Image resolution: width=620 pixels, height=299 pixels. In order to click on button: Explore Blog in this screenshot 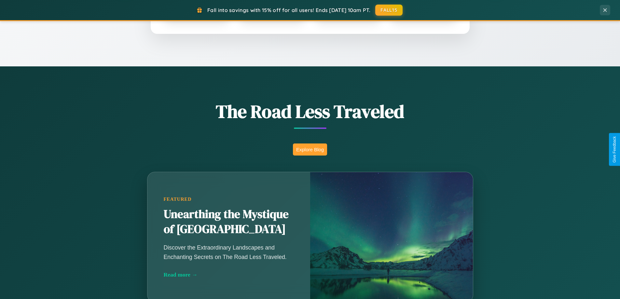, I will do `click(310, 149)`.